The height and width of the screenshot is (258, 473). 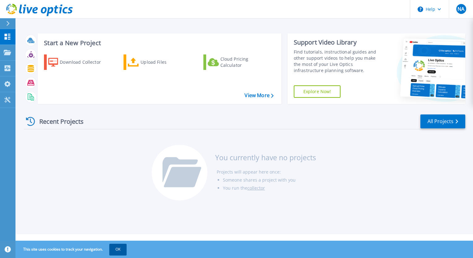 I want to click on a: Explore Now!, so click(x=317, y=92).